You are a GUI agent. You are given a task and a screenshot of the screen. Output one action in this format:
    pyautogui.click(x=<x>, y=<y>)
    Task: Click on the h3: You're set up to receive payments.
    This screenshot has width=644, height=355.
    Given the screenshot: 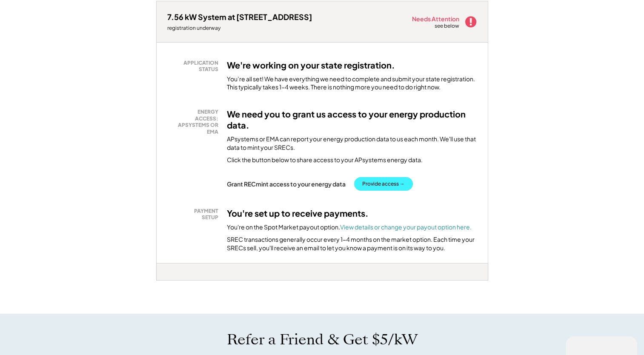 What is the action you would take?
    pyautogui.click(x=297, y=213)
    